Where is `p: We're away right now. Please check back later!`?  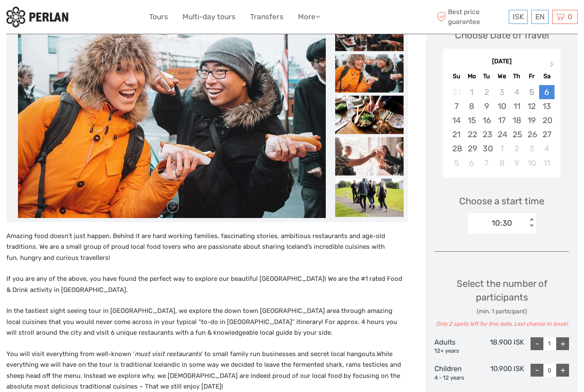 p: We're away right now. Please check back later! is located at coordinates (54, 18).